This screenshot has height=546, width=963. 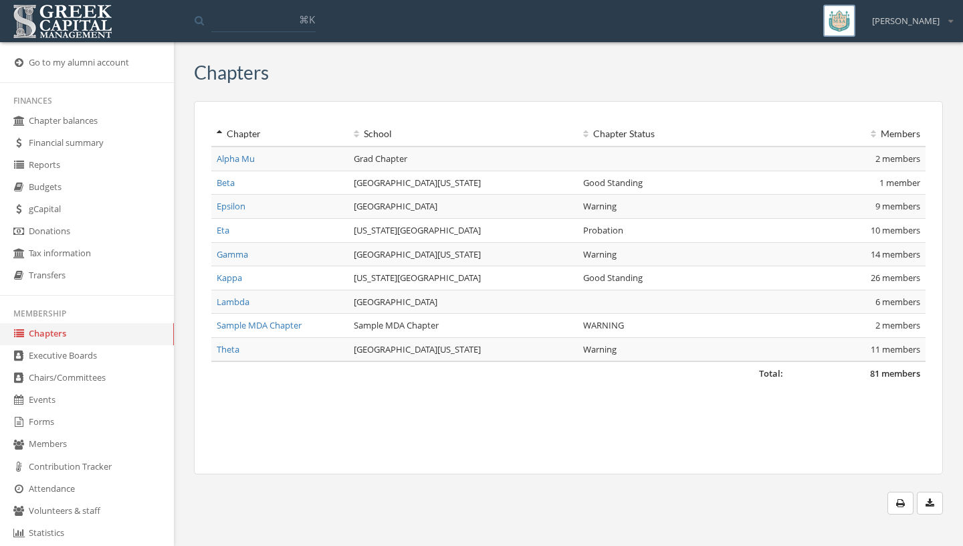 What do you see at coordinates (307, 19) in the screenshot?
I see `span: ⌘K` at bounding box center [307, 19].